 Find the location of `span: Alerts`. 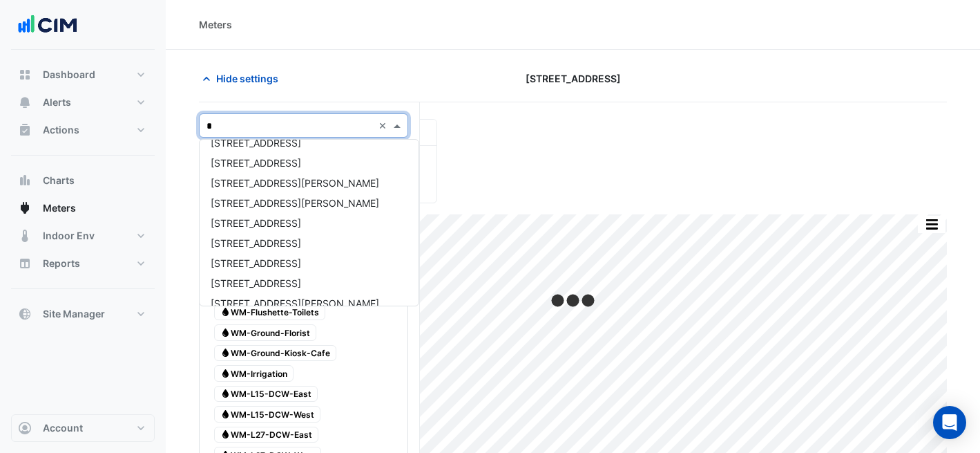

span: Alerts is located at coordinates (57, 103).